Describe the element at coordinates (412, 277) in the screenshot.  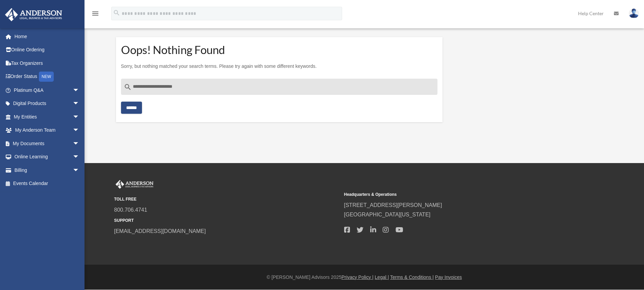
I see `a: Terms & Conditions |` at that location.